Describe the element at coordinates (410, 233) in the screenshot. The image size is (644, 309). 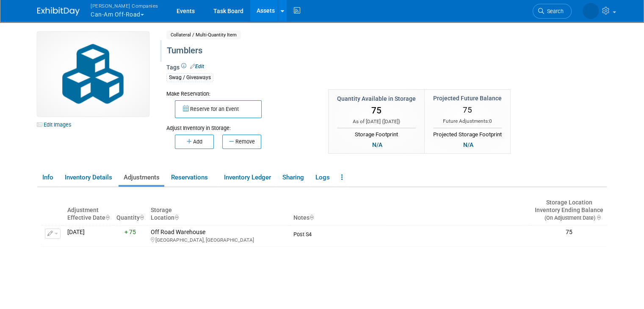
I see `div: Post S4` at that location.